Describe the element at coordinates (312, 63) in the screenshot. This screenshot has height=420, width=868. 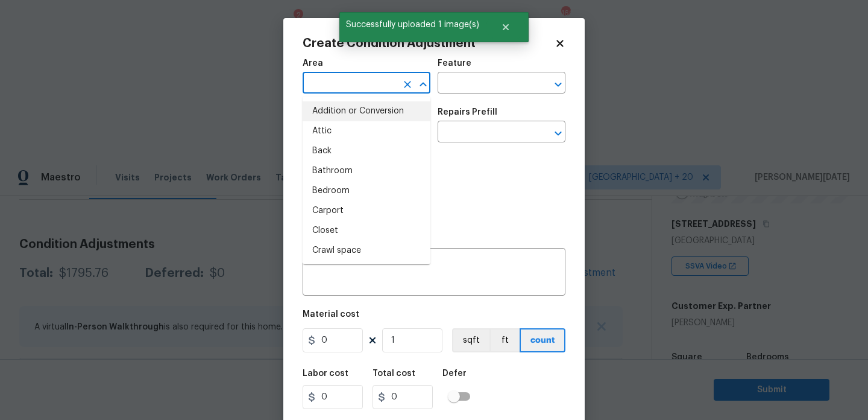
I see `h5: Area` at that location.